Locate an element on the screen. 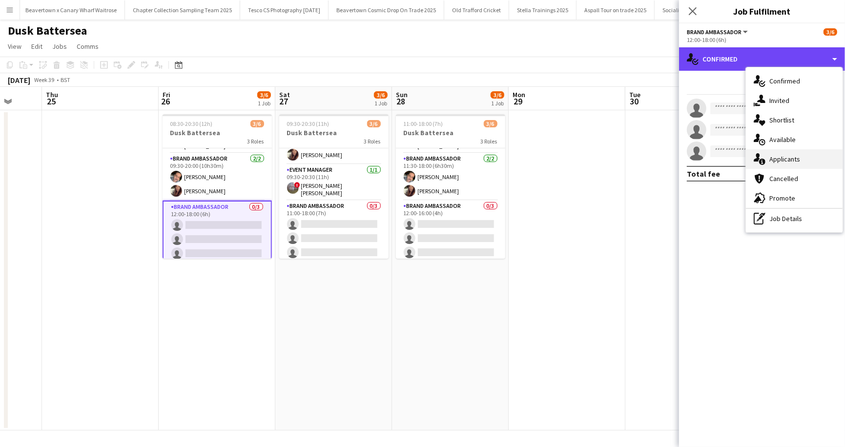 This screenshot has width=845, height=447. span: View is located at coordinates (15, 46).